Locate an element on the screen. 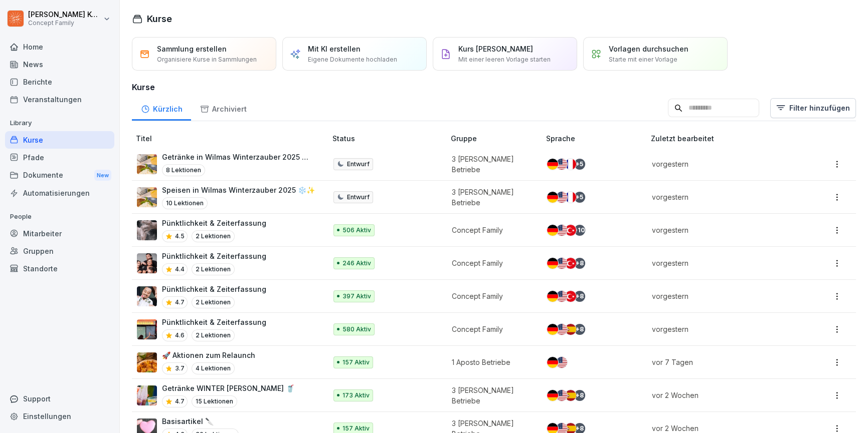  p: Sprache is located at coordinates (596, 138).